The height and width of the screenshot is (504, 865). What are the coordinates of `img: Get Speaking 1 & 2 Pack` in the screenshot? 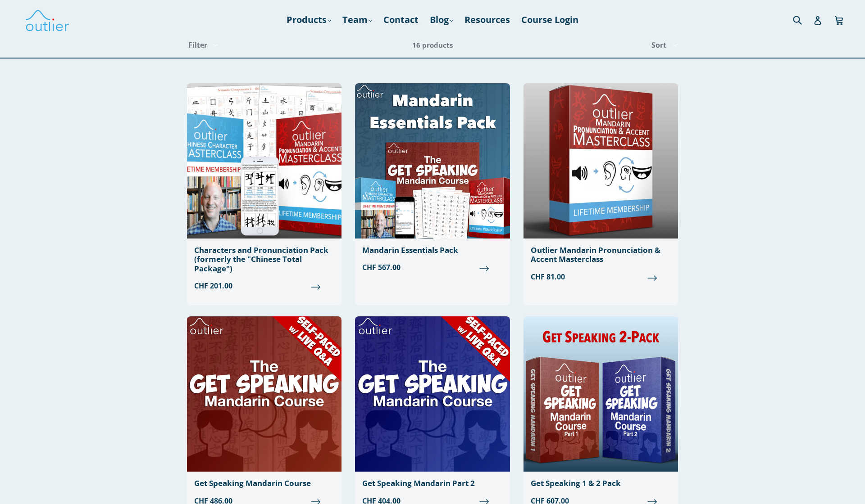 It's located at (600, 394).